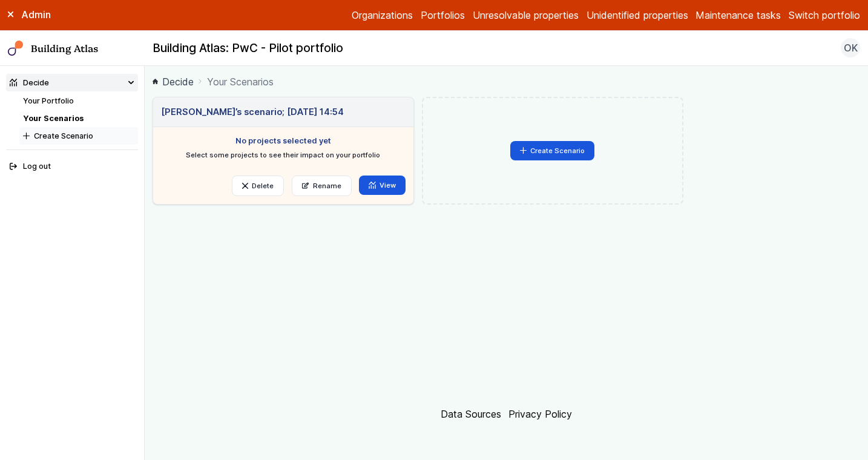 This screenshot has width=868, height=460. What do you see at coordinates (471, 414) in the screenshot?
I see `a: Data Sources` at bounding box center [471, 414].